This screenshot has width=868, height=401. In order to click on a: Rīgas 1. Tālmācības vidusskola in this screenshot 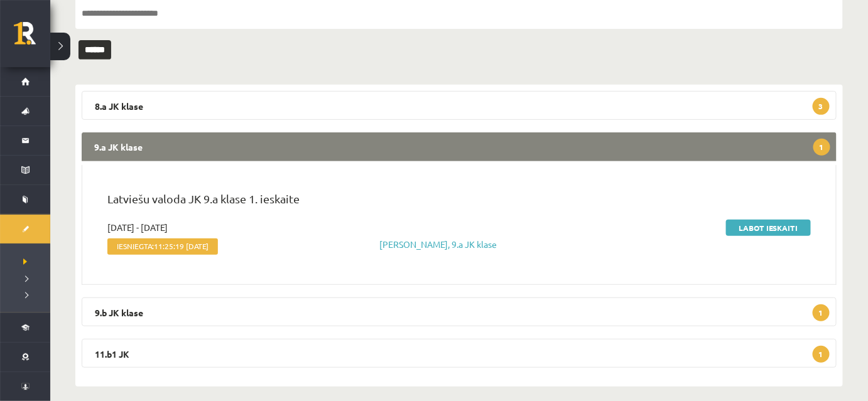, I will do `click(32, 37)`.